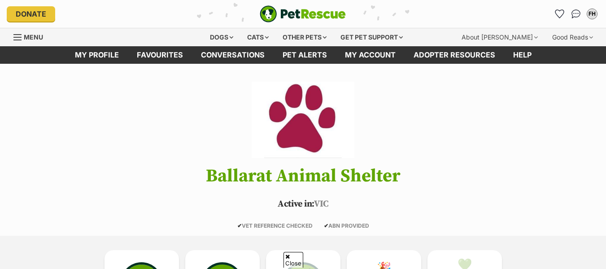 The height and width of the screenshot is (269, 606). I want to click on ul: Account quick links, so click(576, 14).